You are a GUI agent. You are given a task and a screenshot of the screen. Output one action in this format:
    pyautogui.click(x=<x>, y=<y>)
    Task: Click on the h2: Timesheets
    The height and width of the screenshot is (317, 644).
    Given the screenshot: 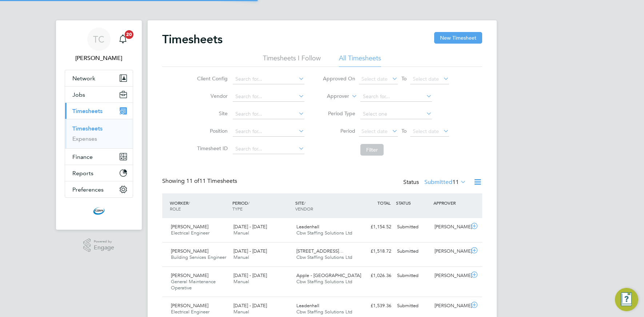 What is the action you would take?
    pyautogui.click(x=192, y=39)
    